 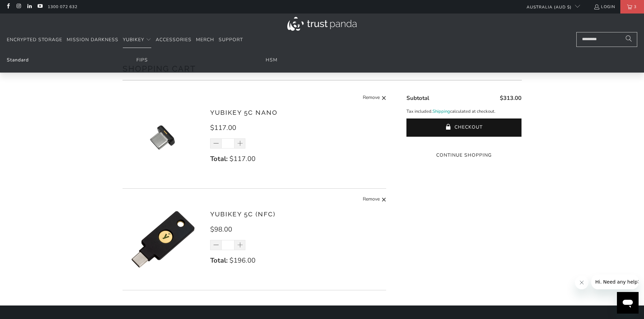 What do you see at coordinates (607, 39) in the screenshot?
I see `input: Search...` at bounding box center [607, 39].